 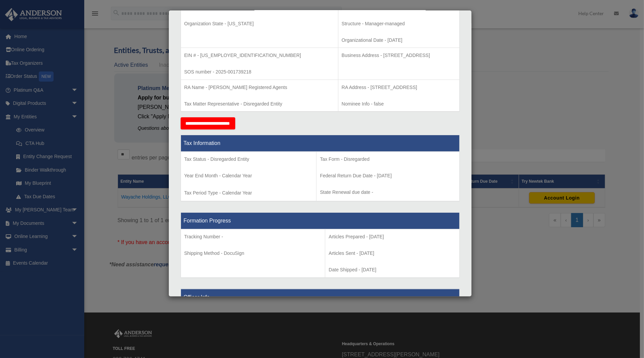 I want to click on p: Tax Matter Representative - Disregarded Entity, so click(x=259, y=104).